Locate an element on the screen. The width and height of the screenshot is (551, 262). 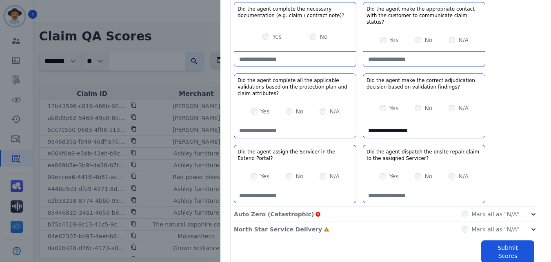
h3: Did the agent make the correct adjudication decision based on validation findings? is located at coordinates (424, 84).